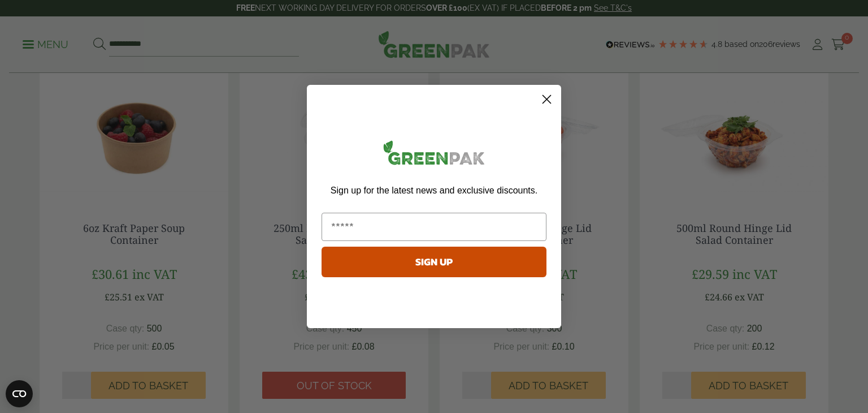 This screenshot has width=868, height=413. What do you see at coordinates (434, 262) in the screenshot?
I see `button: SIGN UP` at bounding box center [434, 262].